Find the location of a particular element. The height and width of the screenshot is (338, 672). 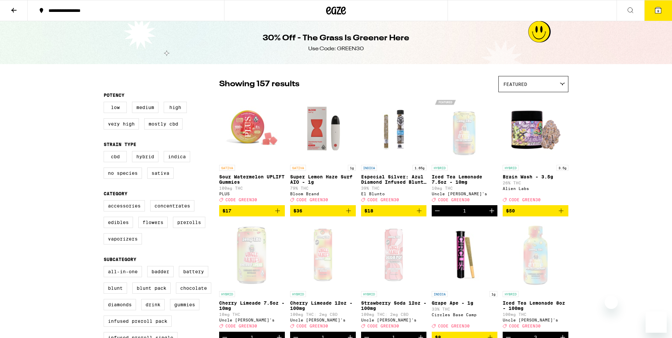

img: Circles Base Camp - Grape Ape - 1g is located at coordinates (465, 255).